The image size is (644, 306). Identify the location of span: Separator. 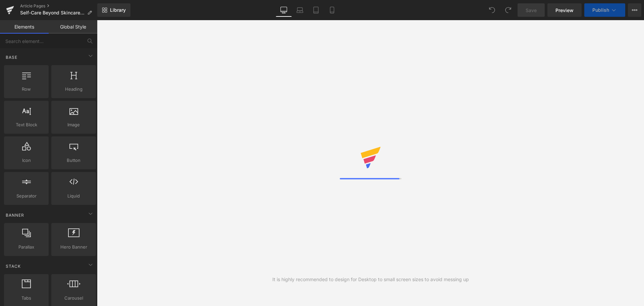
(26, 196).